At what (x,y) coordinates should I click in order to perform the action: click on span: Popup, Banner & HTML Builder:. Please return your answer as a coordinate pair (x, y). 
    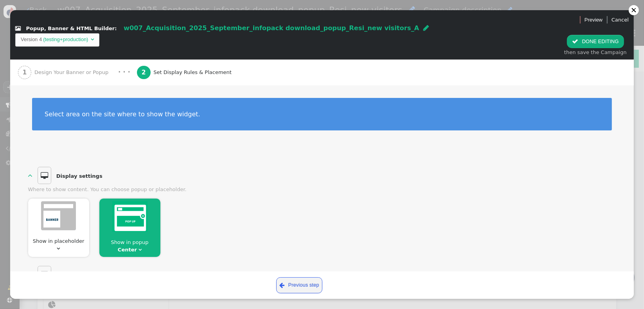
    Looking at the image, I should click on (72, 28).